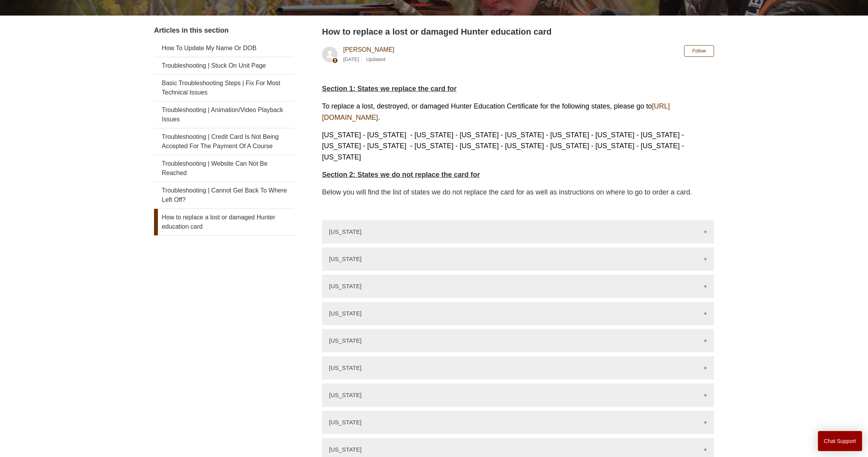 The height and width of the screenshot is (457, 868). I want to click on button: Chat Support, so click(839, 441).